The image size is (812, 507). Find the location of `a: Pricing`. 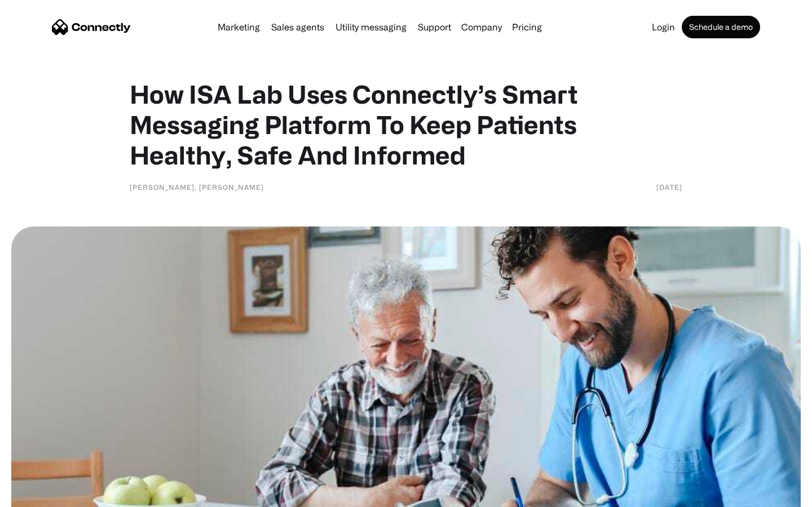

a: Pricing is located at coordinates (527, 27).